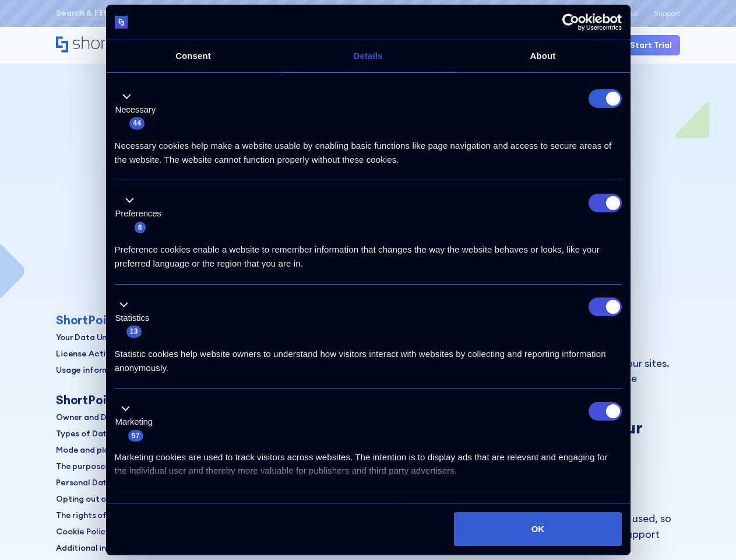 Image resolution: width=736 pixels, height=560 pixels. What do you see at coordinates (110, 417) in the screenshot?
I see `p: Owner and Data Controller` at bounding box center [110, 417].